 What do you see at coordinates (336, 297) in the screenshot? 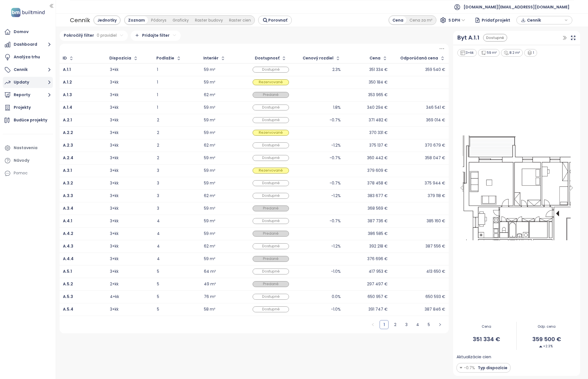
I see `div: 0.0%` at bounding box center [336, 297].